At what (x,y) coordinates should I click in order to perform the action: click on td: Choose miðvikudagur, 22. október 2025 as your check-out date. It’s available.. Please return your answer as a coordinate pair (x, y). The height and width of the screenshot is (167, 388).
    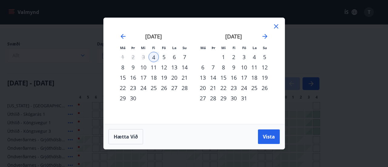
    Looking at the image, I should click on (223, 88).